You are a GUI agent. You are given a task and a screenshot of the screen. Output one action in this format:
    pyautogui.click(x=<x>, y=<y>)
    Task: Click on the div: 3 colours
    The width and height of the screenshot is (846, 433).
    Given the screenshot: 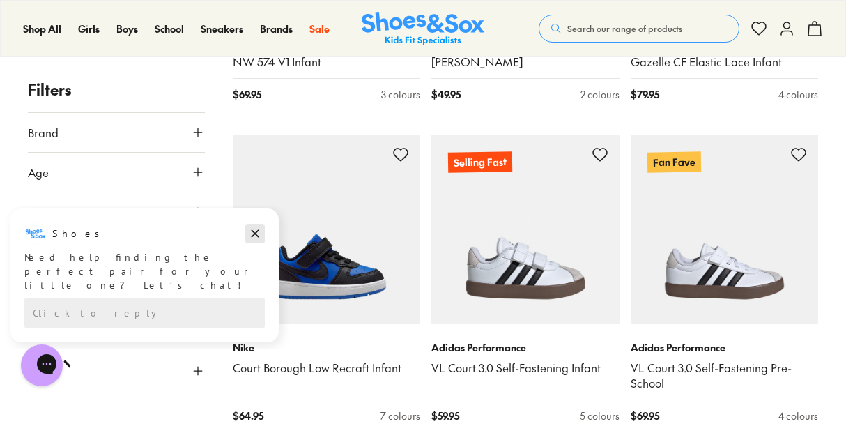 What is the action you would take?
    pyautogui.click(x=401, y=94)
    